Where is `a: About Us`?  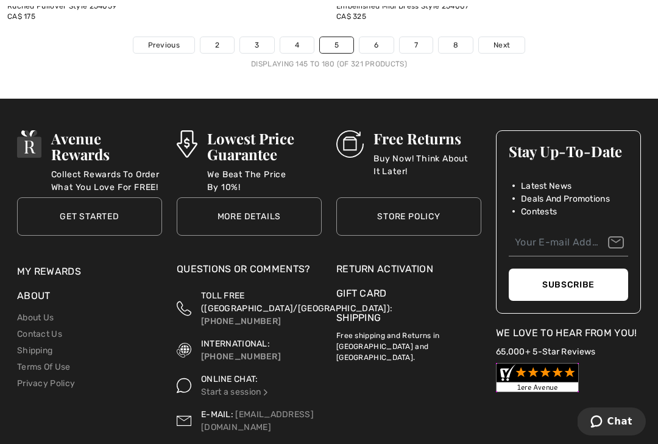
a: About Us is located at coordinates (35, 317).